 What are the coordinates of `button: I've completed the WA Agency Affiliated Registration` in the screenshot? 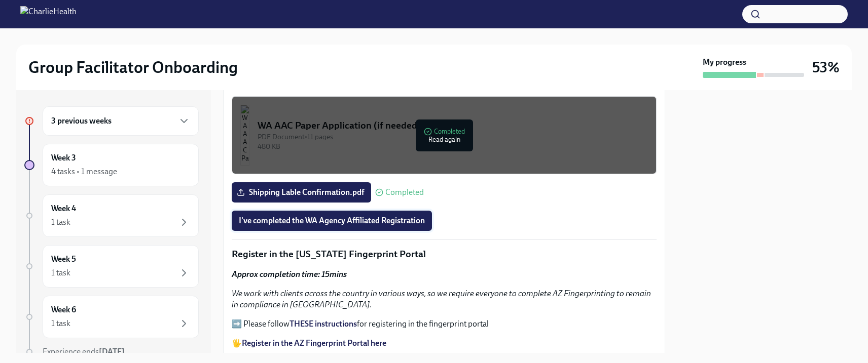 It's located at (331, 221).